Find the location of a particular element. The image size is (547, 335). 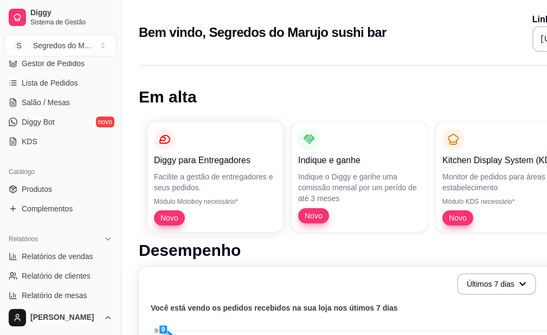

a: Lista de Pedidos is located at coordinates (60, 83).